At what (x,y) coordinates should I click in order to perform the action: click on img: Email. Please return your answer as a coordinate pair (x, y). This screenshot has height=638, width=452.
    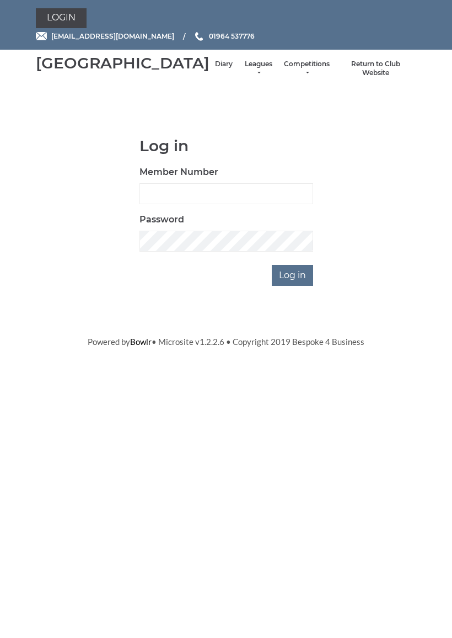
    Looking at the image, I should click on (41, 36).